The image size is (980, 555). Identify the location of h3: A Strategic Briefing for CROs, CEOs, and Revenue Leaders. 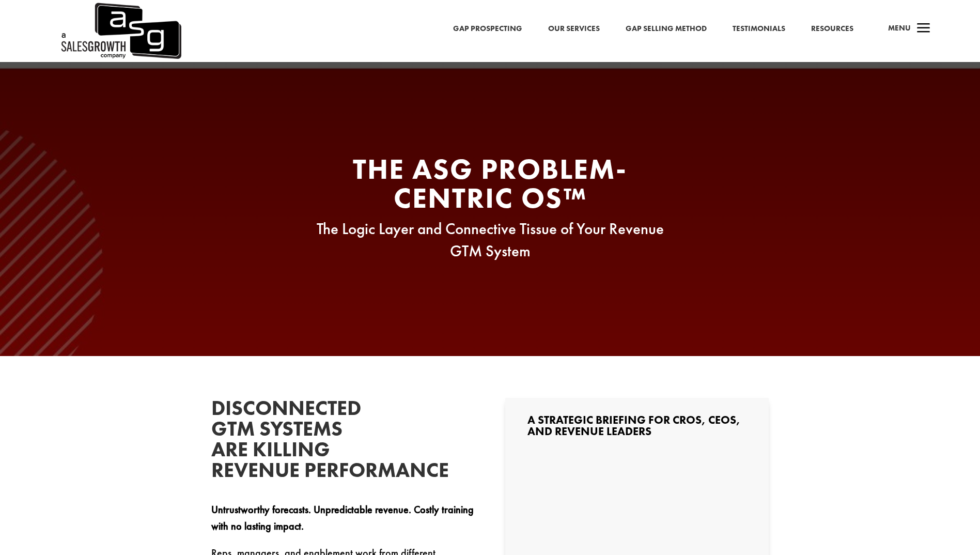
(637, 428).